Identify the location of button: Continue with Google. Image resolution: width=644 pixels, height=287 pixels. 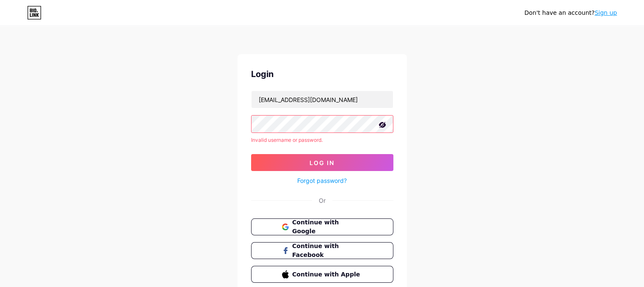
(322, 227).